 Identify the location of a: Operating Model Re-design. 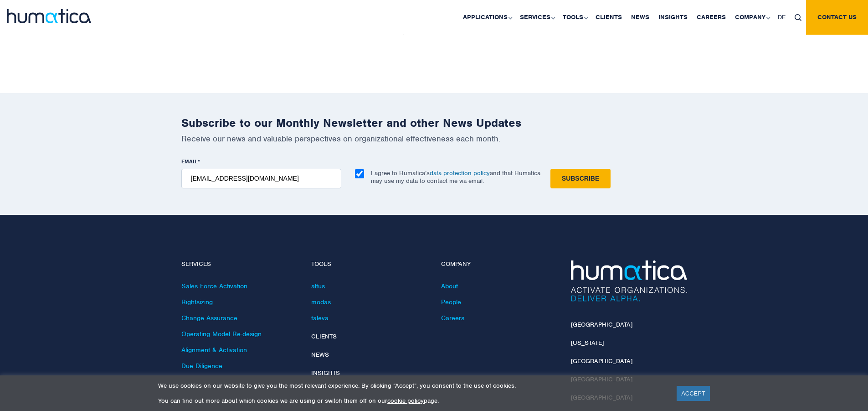
(221, 334).